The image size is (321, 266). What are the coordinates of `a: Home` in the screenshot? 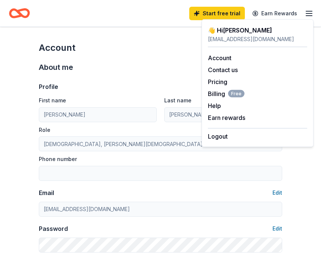 It's located at (19, 13).